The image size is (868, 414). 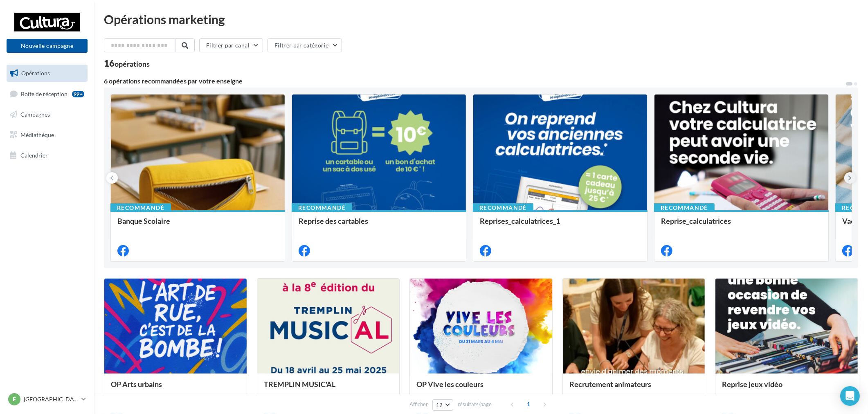 What do you see at coordinates (132, 63) in the screenshot?
I see `div: opérations` at bounding box center [132, 63].